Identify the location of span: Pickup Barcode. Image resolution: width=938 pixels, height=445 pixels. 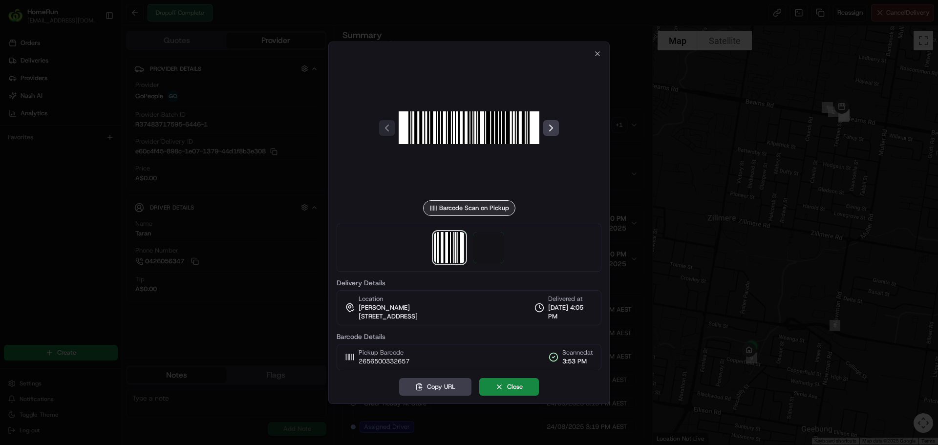
(384, 353).